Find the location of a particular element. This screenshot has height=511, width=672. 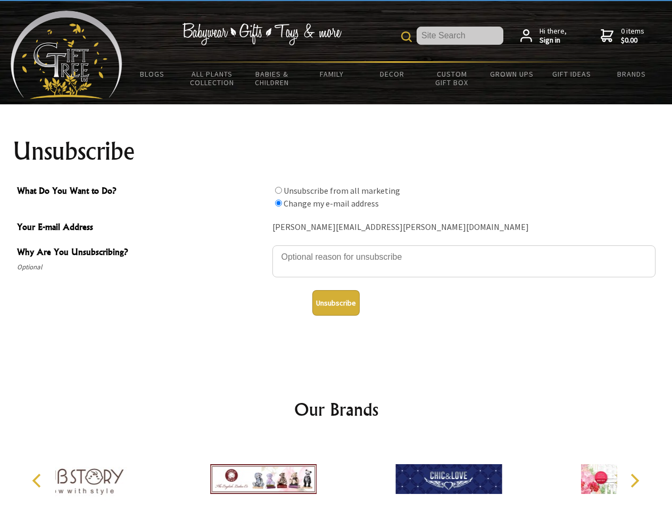

a: Decor is located at coordinates (391, 74).